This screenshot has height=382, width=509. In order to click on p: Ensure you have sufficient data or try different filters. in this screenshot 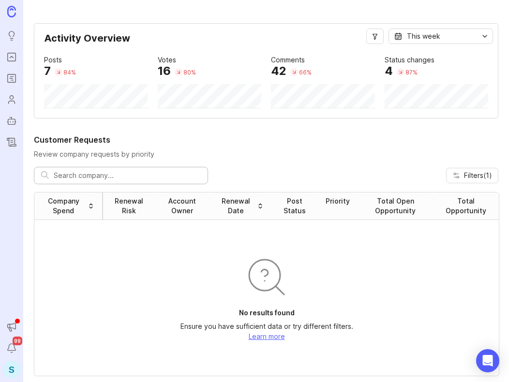, I will do `click(267, 327)`.